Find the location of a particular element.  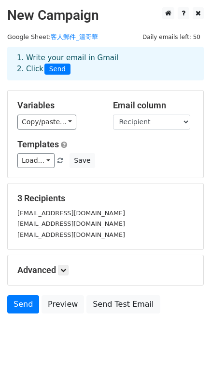

a: Daily emails left: 50 is located at coordinates (171, 37).